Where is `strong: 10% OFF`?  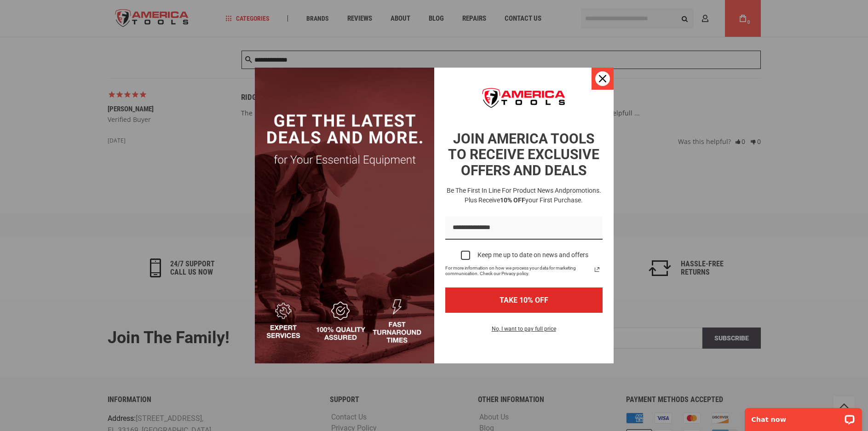
strong: 10% OFF is located at coordinates (513, 200).